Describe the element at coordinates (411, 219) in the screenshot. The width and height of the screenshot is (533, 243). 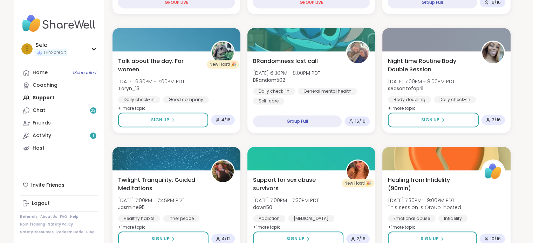
I see `div: Emotional abuse` at that location.